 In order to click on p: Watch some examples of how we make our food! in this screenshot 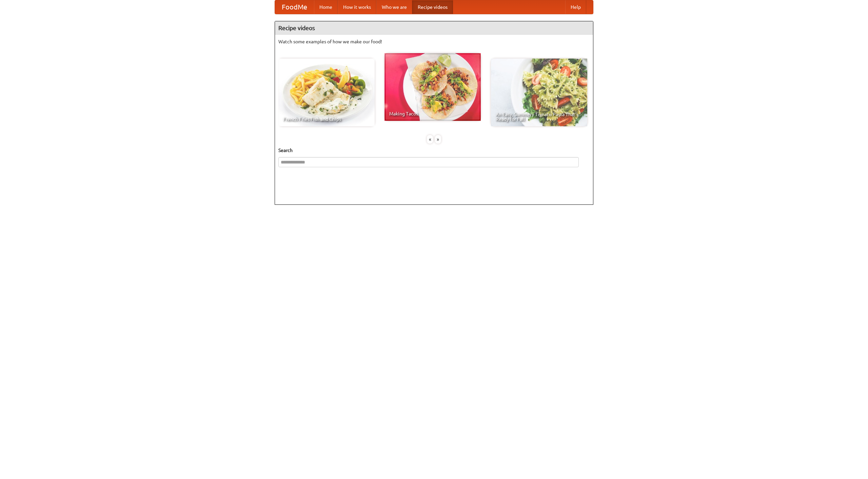, I will do `click(434, 41)`.